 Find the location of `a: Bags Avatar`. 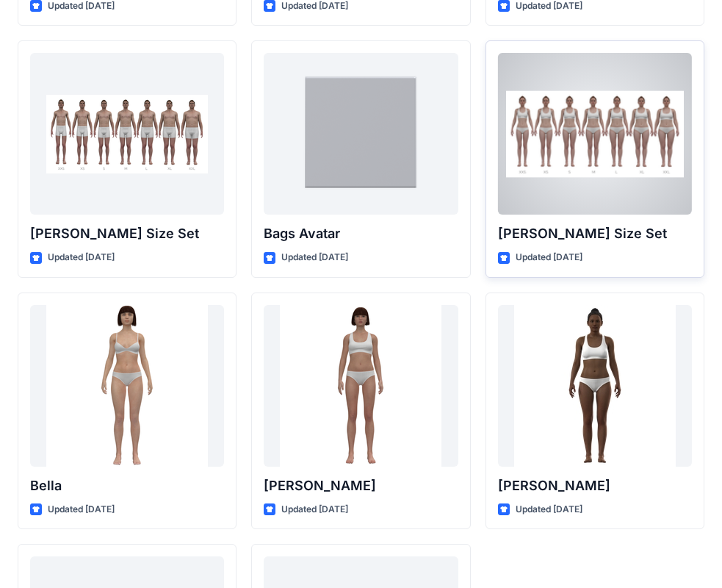

a: Bags Avatar is located at coordinates (360, 133).